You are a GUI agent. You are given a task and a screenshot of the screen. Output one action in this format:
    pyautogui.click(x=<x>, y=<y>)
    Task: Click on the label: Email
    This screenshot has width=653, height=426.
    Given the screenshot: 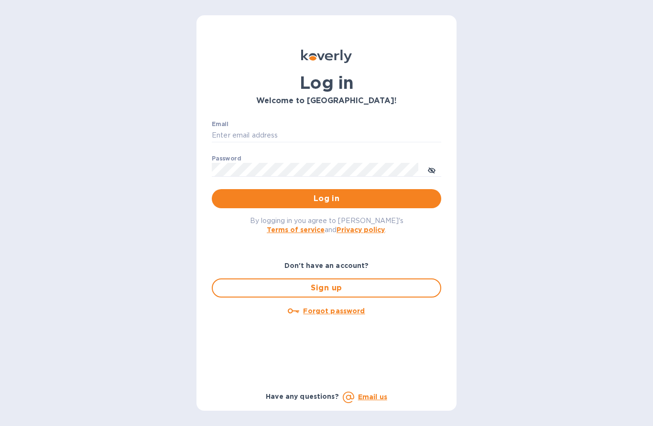 What is the action you would take?
    pyautogui.click(x=220, y=124)
    